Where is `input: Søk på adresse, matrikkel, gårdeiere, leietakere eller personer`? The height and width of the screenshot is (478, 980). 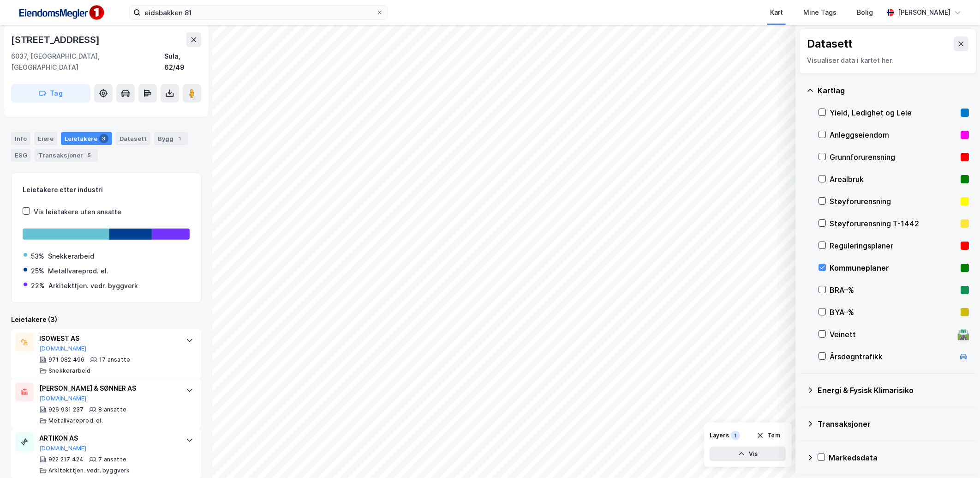
input: Søk på adresse, matrikkel, gårdeiere, leietakere eller personer is located at coordinates (259, 13).